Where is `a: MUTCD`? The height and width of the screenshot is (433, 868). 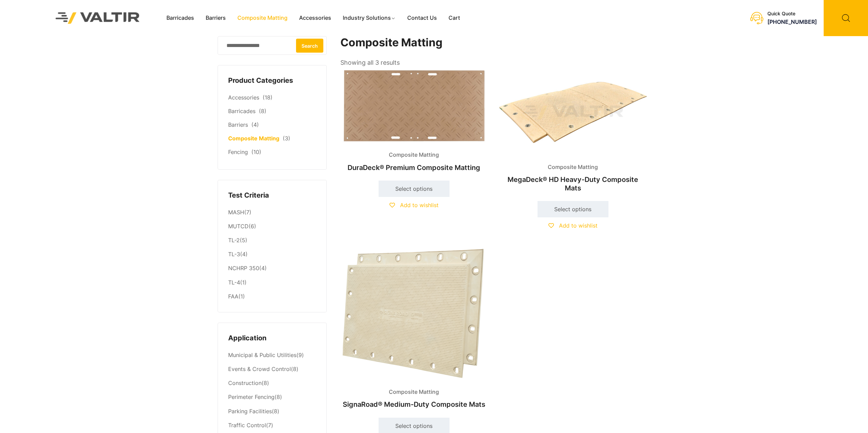
a: MUTCD is located at coordinates (238, 226).